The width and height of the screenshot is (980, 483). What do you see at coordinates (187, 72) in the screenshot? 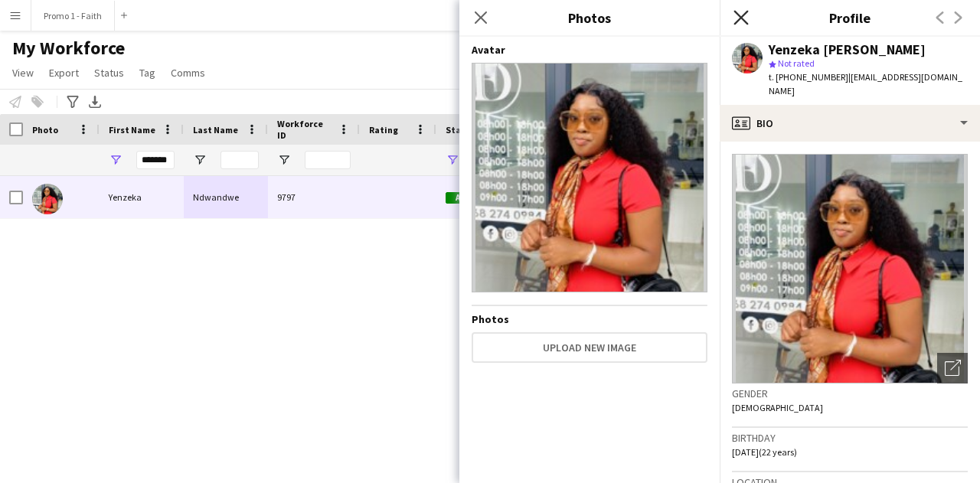
I see `a: Comms` at bounding box center [187, 72].